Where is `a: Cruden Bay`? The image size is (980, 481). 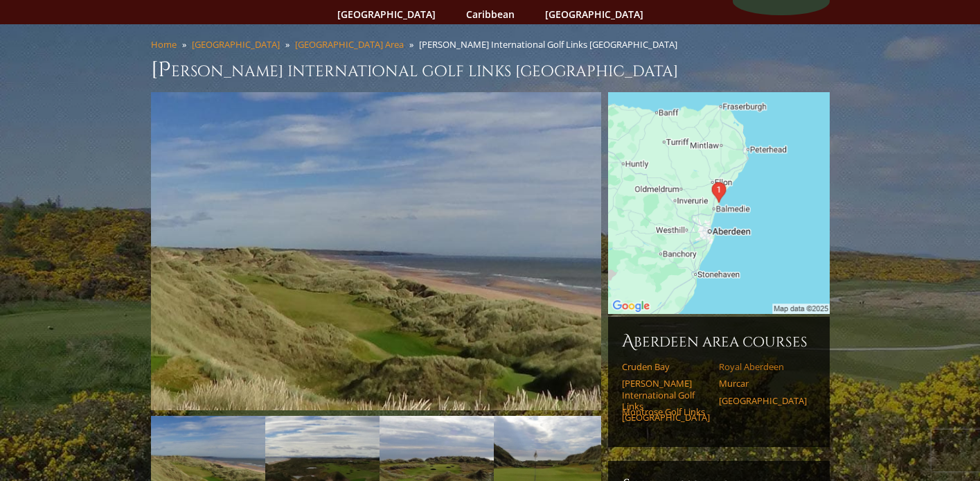 a: Cruden Bay is located at coordinates (666, 366).